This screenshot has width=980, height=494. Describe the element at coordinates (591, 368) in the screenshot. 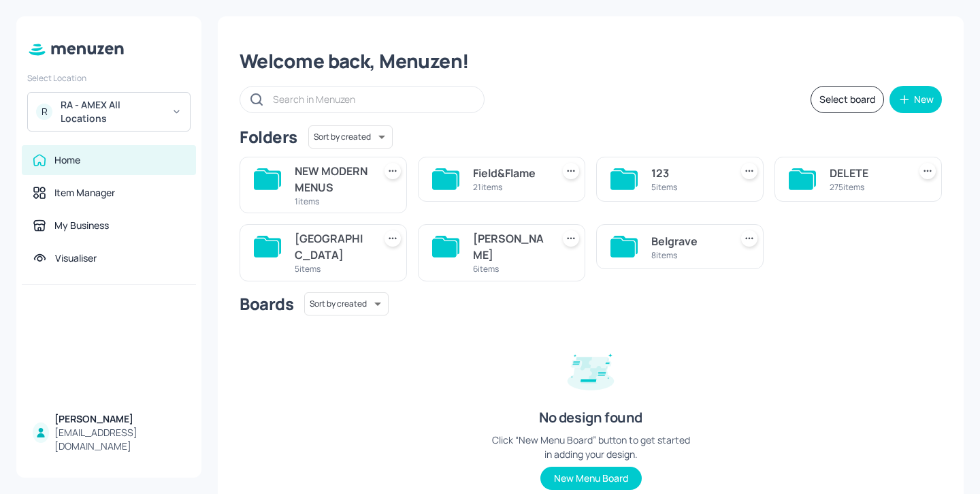

I see `img: design-empty` at that location.